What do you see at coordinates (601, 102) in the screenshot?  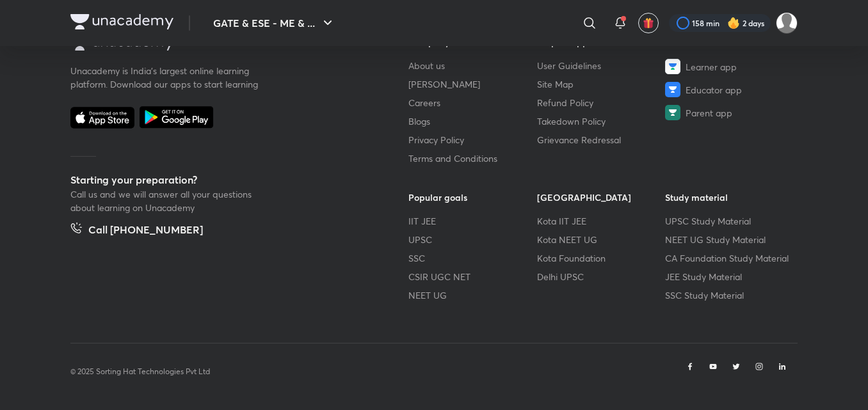 I see `a: Refund Policy` at bounding box center [601, 102].